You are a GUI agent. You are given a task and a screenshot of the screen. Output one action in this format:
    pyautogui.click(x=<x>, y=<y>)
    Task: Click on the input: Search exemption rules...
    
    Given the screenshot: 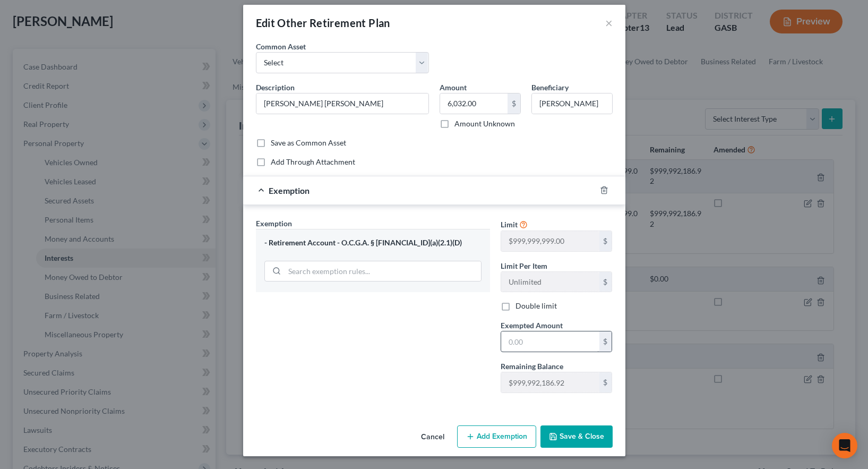 What is the action you would take?
    pyautogui.click(x=383, y=271)
    